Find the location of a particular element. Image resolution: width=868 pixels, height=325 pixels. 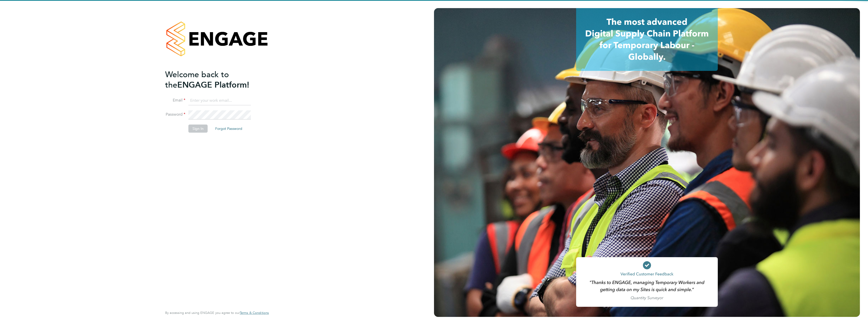

span: By accessing and using ENGAGE you agree to our is located at coordinates (217, 312).